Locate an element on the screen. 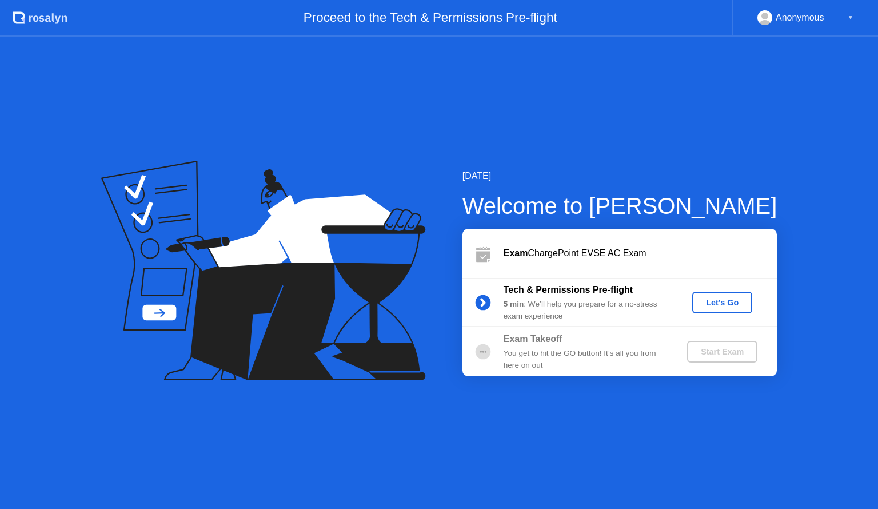 Image resolution: width=878 pixels, height=509 pixels. b: Tech & Permissions Pre-flight is located at coordinates (569, 289).